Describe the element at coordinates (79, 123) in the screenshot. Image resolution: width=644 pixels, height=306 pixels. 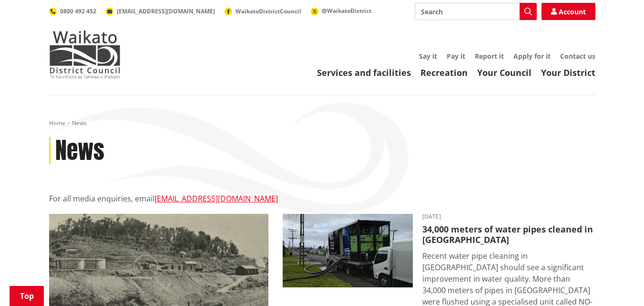
I see `span: News` at that location.